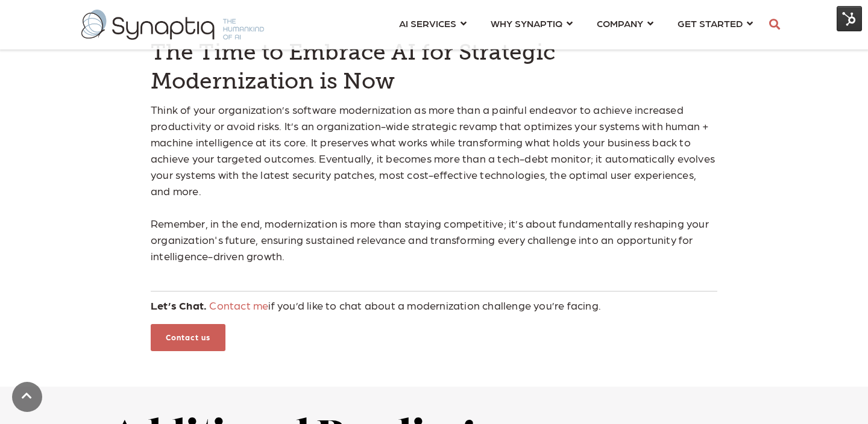  What do you see at coordinates (188, 337) in the screenshot?
I see `a: Contact us` at bounding box center [188, 337].